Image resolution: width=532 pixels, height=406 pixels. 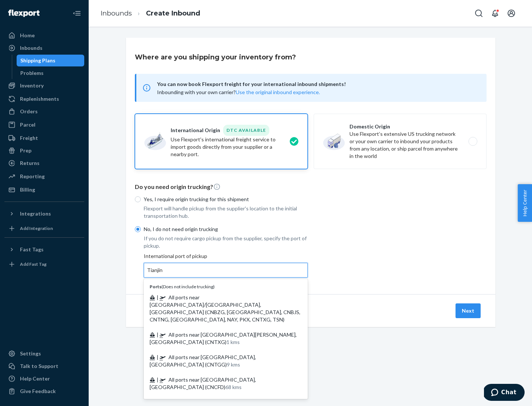 What do you see at coordinates (29, 112) in the screenshot?
I see `div: Orders` at bounding box center [29, 112].